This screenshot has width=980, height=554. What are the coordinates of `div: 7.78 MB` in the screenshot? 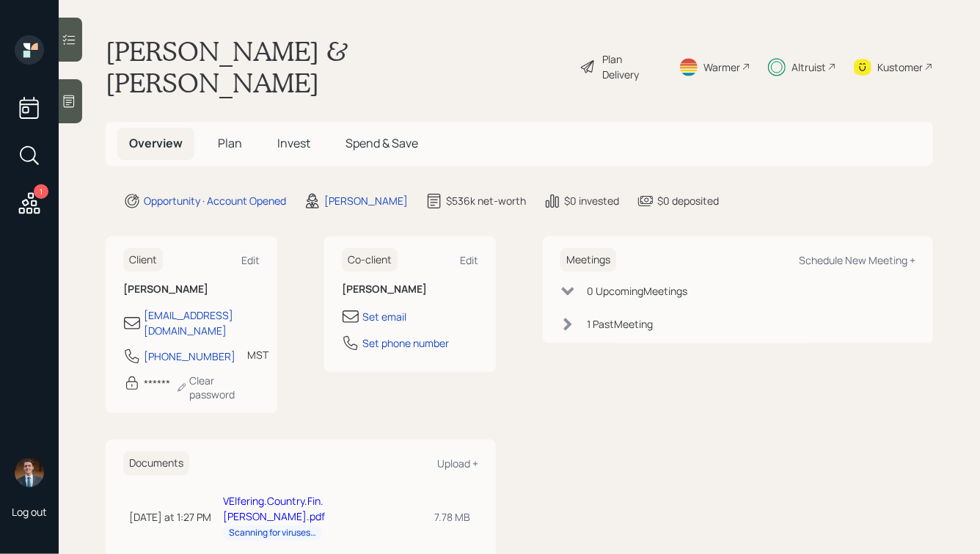 It's located at (453, 517).